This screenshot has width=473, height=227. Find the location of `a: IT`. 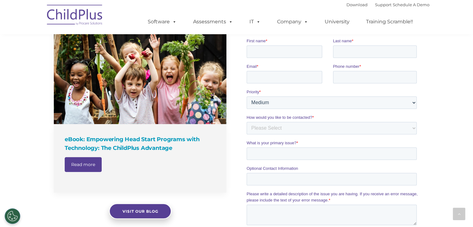

a: IT is located at coordinates (255, 22).